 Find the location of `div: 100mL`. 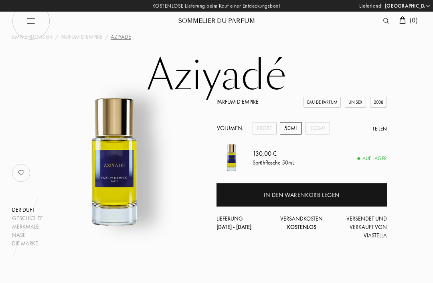

div: 100mL is located at coordinates (317, 128).